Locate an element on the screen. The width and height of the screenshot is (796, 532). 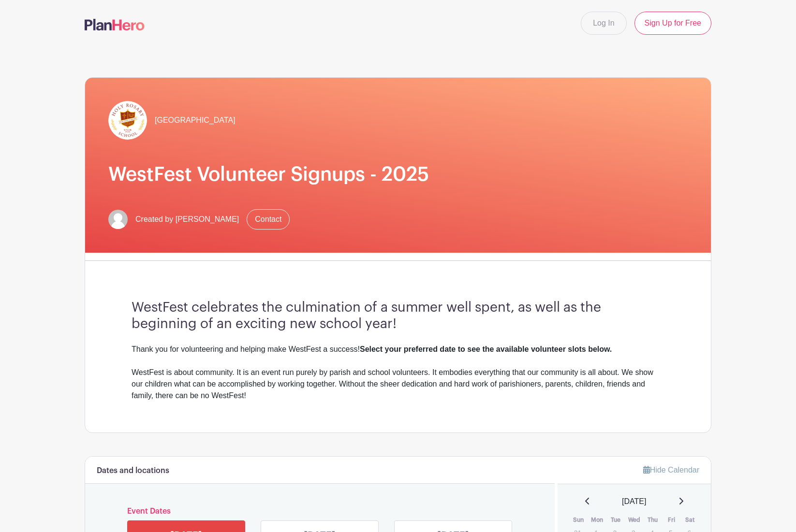
h6: Dates and locations is located at coordinates (133, 471).